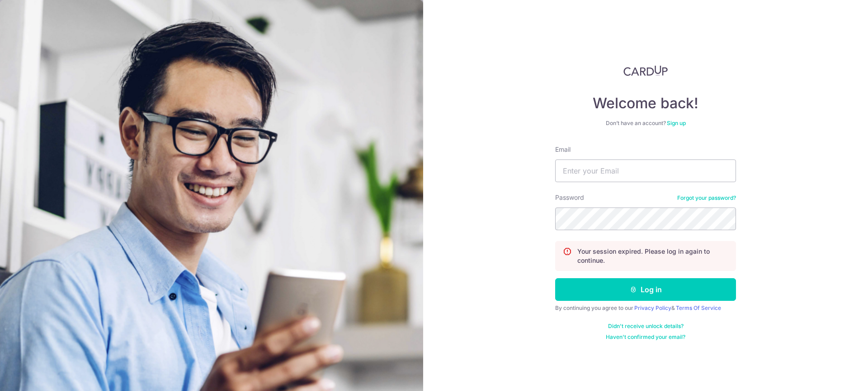 This screenshot has width=868, height=391. What do you see at coordinates (677, 123) in the screenshot?
I see `a: Sign up` at bounding box center [677, 123].